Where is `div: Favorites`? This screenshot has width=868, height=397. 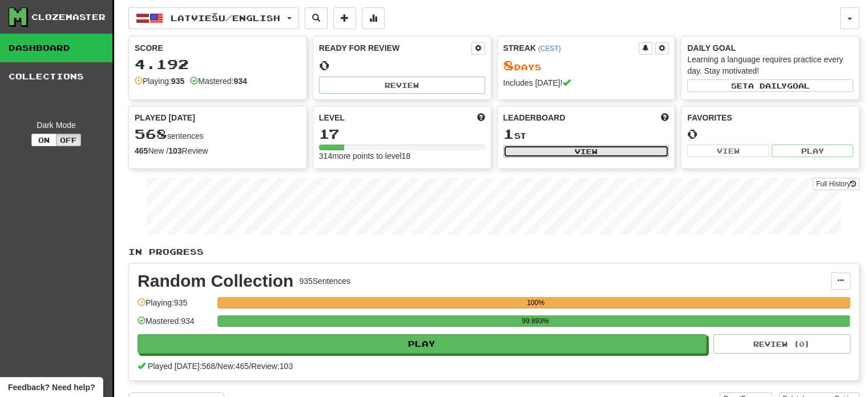 div: Favorites is located at coordinates (770, 118).